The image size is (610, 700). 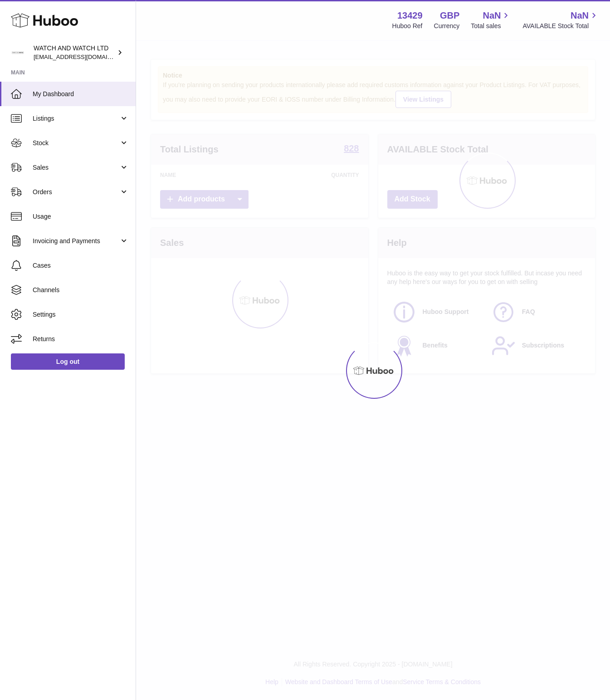 What do you see at coordinates (81, 94) in the screenshot?
I see `span: My Dashboard` at bounding box center [81, 94].